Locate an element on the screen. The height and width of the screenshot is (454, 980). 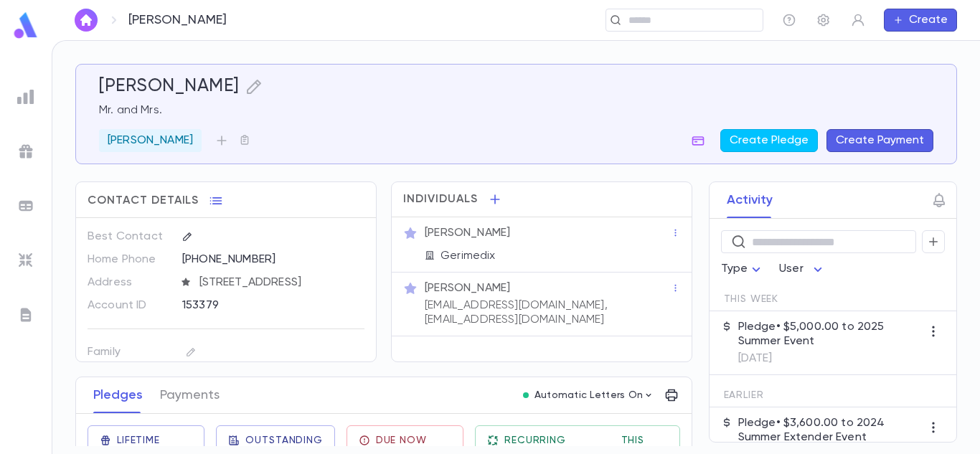
span: Outstanding is located at coordinates (283, 441).